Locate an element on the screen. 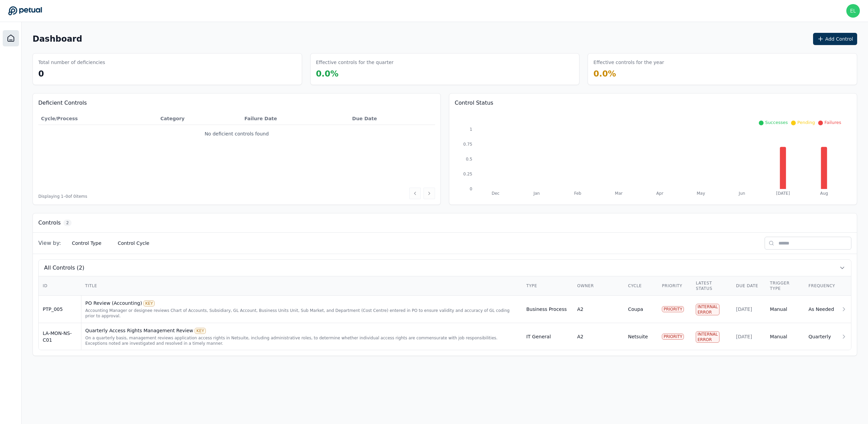 This screenshot has width=868, height=424. span: Failures is located at coordinates (833, 123).